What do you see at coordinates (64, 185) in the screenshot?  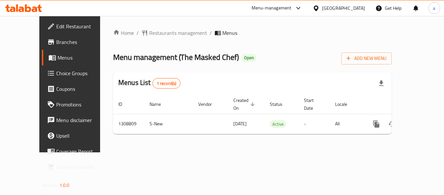 I see `span: 1.0.0` at bounding box center [64, 185].